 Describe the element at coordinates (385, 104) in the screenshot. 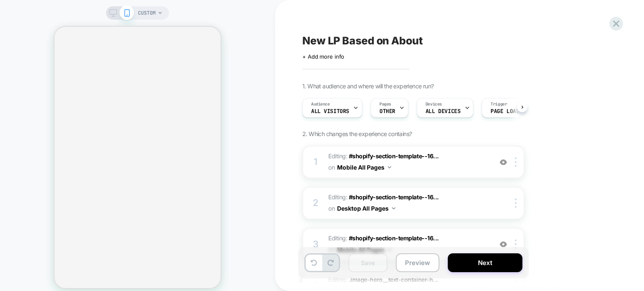

I see `span: Pages` at that location.